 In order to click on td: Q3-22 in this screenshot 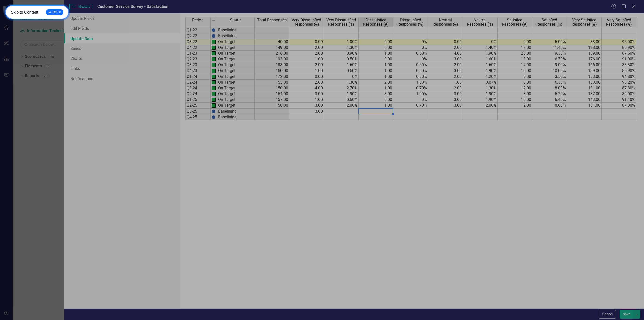, I will do `click(198, 42)`.